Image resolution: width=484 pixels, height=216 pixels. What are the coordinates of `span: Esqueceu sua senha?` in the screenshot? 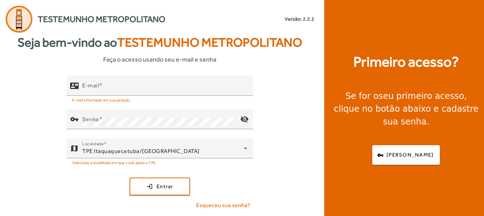 It's located at (223, 206).